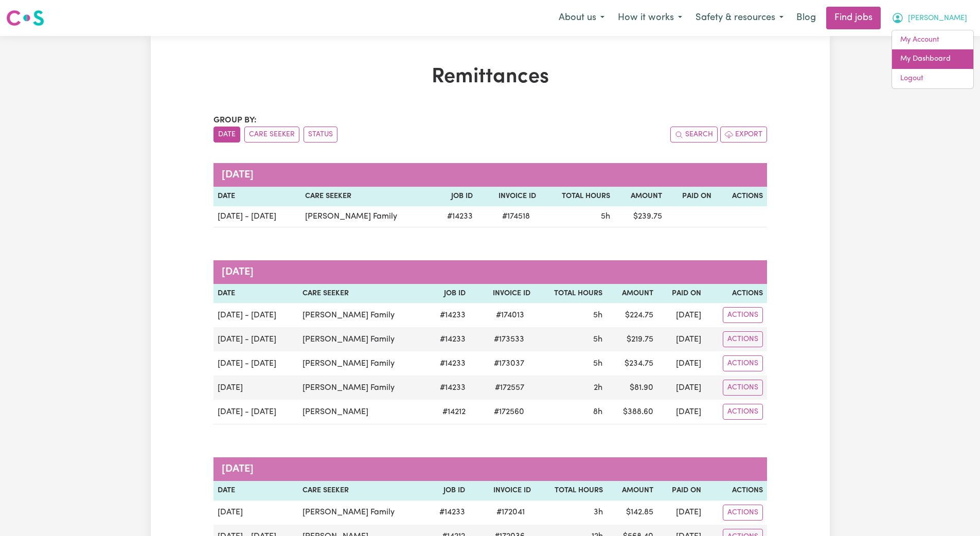  I want to click on td: $ 224.75, so click(631, 315).